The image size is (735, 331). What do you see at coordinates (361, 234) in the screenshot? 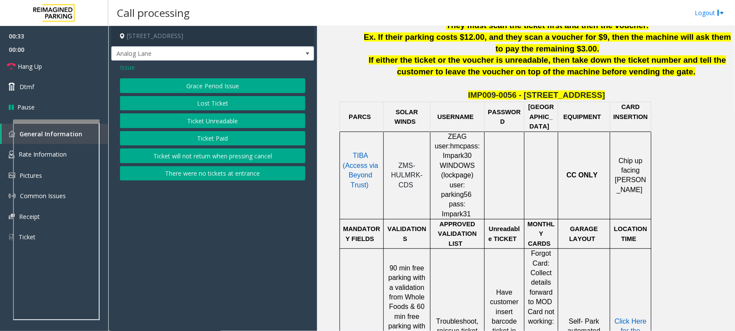
I see `span: MANDATORY FIELDS` at bounding box center [361, 234].